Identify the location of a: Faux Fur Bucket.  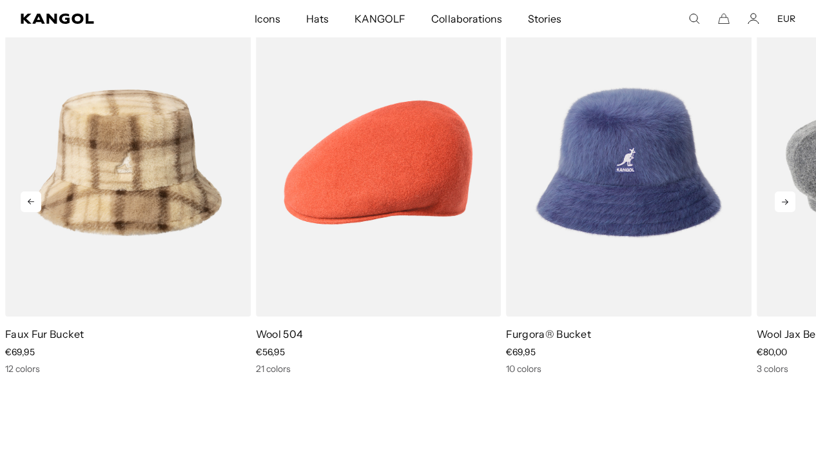
(44, 334).